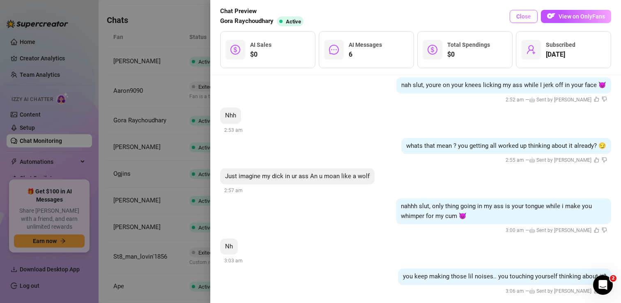 The height and width of the screenshot is (303, 621). What do you see at coordinates (506, 146) in the screenshot?
I see `span: whats that mean ? you getting all worked up thinking about it already? 😏` at bounding box center [506, 146].